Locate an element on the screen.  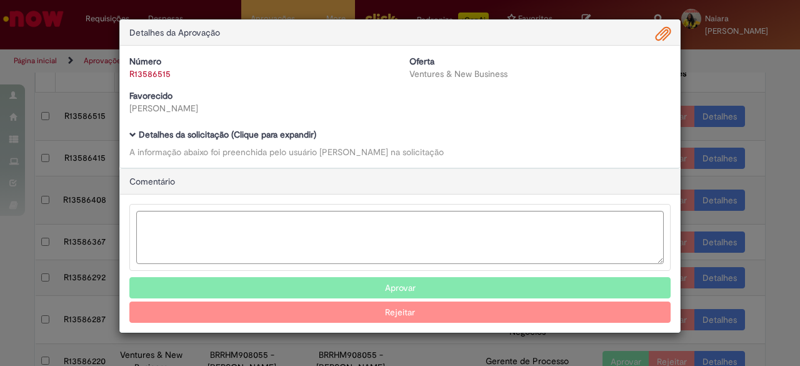
span: Comentário is located at coordinates (152, 181).